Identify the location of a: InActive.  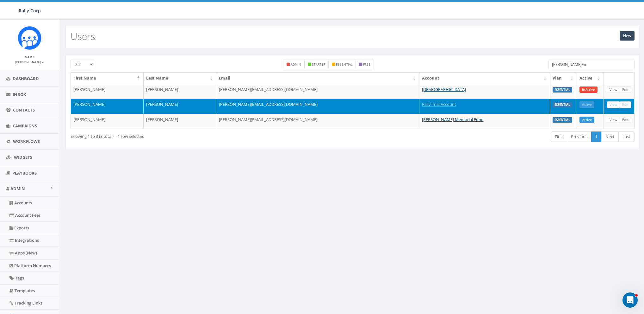
(589, 89).